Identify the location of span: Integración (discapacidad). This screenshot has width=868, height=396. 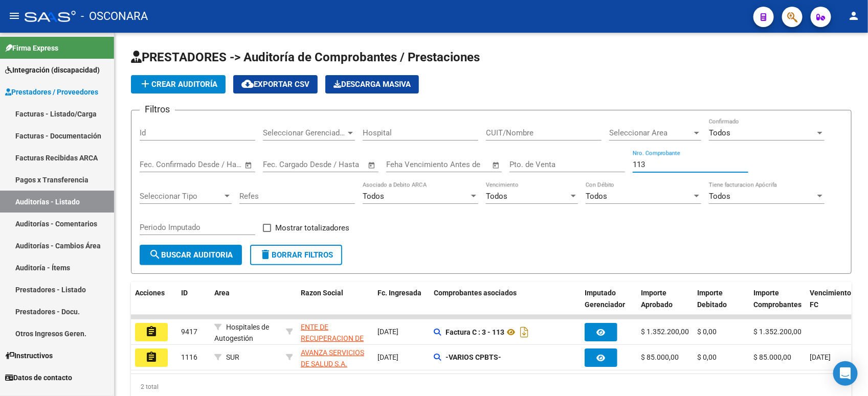
(52, 70).